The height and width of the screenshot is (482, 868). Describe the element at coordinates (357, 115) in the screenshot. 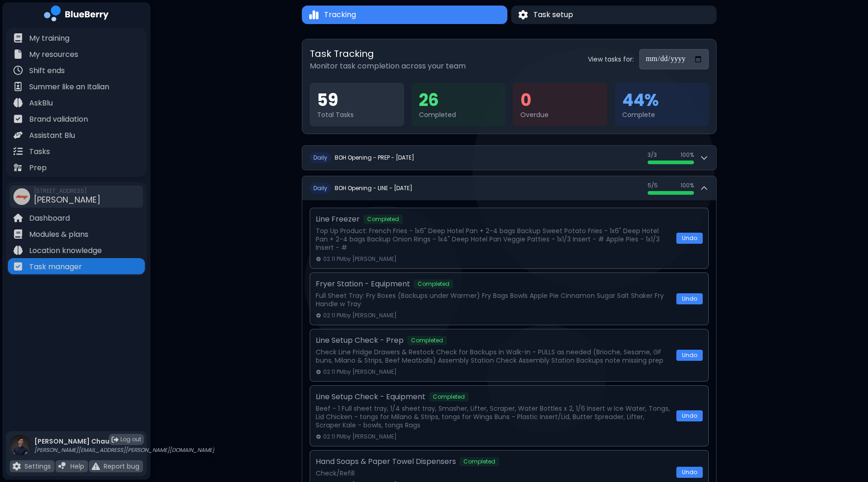

I see `div: Total Tasks` at that location.